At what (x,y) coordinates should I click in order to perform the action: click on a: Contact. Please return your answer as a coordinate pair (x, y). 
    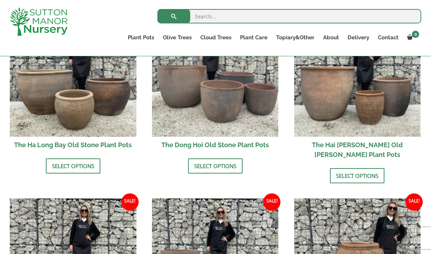
    Looking at the image, I should click on (388, 38).